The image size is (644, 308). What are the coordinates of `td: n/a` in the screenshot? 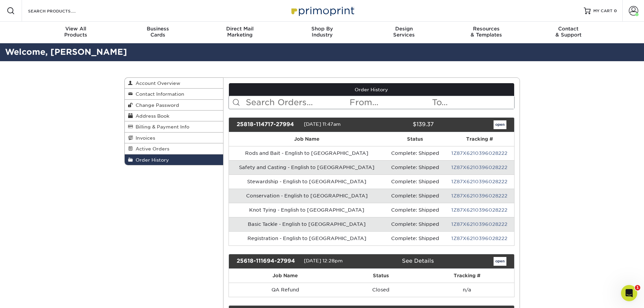 It's located at (467, 290).